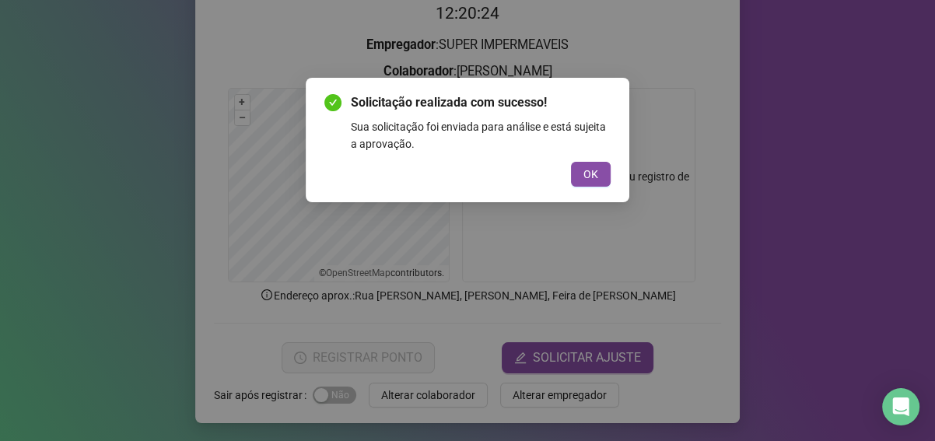 Image resolution: width=935 pixels, height=441 pixels. Describe the element at coordinates (901, 407) in the screenshot. I see `div: Open Intercom Messenger` at that location.